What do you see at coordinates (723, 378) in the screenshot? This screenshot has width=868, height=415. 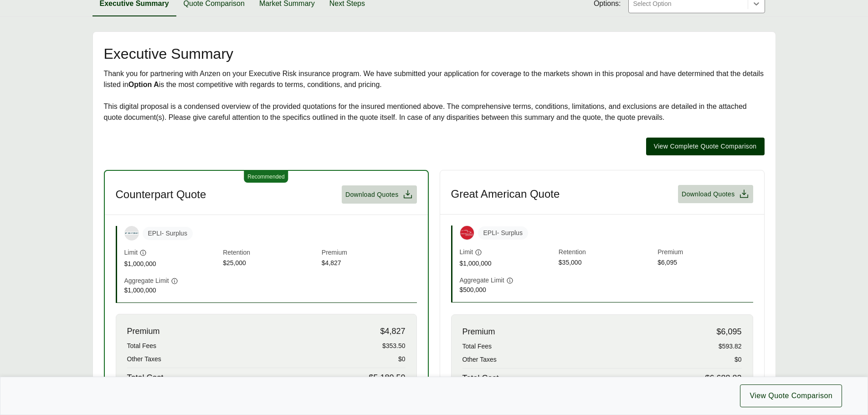 I see `span: $6,688.82` at bounding box center [723, 378].